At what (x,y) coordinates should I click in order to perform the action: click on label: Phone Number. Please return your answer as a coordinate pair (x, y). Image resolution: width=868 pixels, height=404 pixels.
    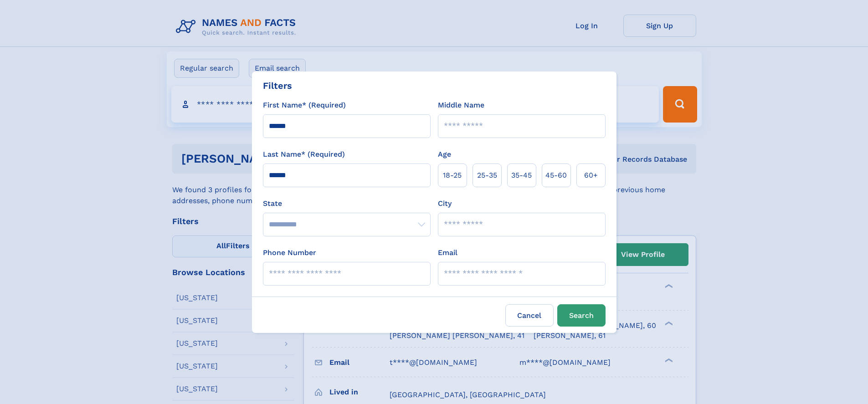
    Looking at the image, I should click on (289, 253).